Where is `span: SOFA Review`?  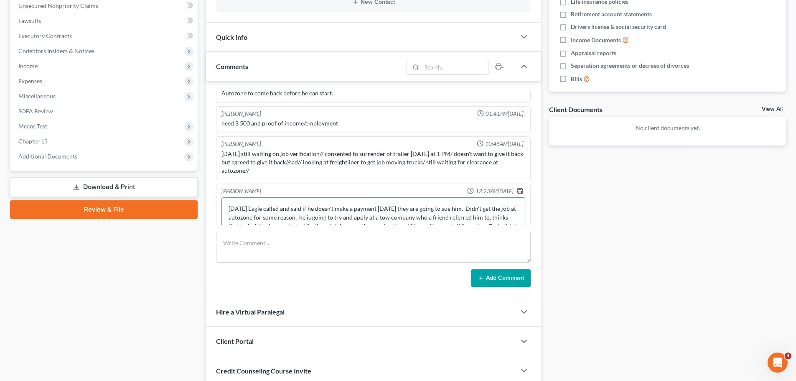
span: SOFA Review is located at coordinates (36, 111).